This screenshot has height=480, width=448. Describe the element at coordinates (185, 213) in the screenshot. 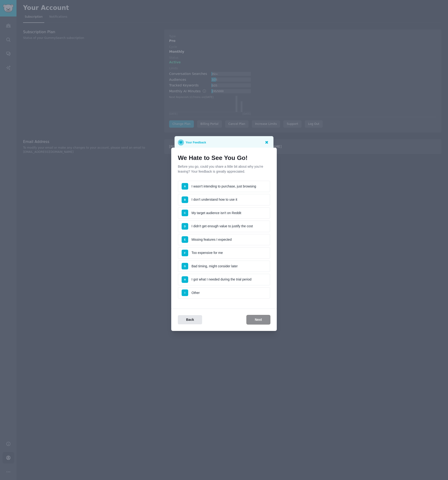

I see `span: C` at that location.